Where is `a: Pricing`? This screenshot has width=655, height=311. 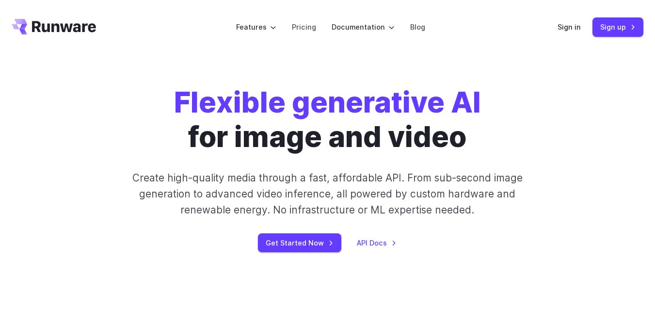
a: Pricing is located at coordinates (304, 27).